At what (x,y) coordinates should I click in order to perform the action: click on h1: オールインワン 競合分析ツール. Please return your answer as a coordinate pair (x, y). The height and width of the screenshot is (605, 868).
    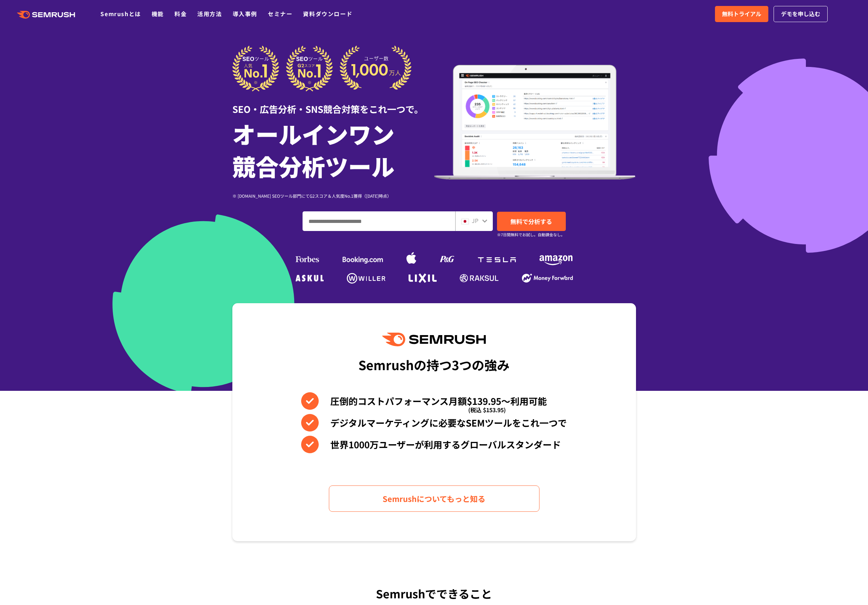
    Looking at the image, I should click on (333, 150).